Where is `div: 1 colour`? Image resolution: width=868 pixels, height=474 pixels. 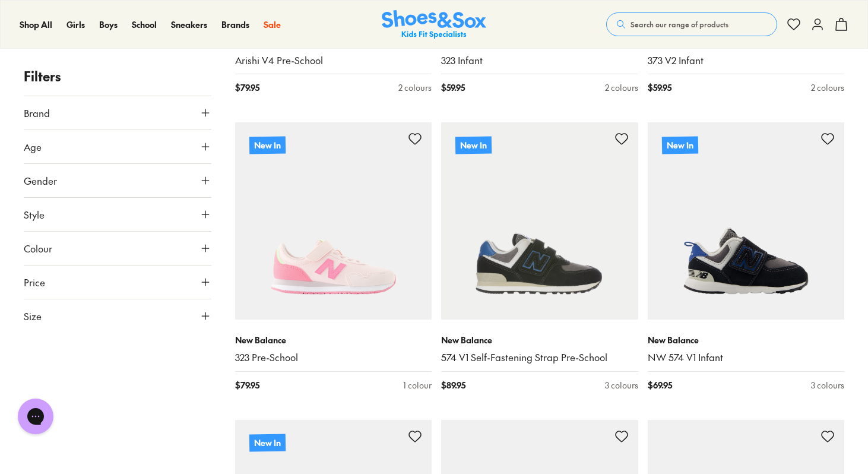
div: 1 colour is located at coordinates (418, 385).